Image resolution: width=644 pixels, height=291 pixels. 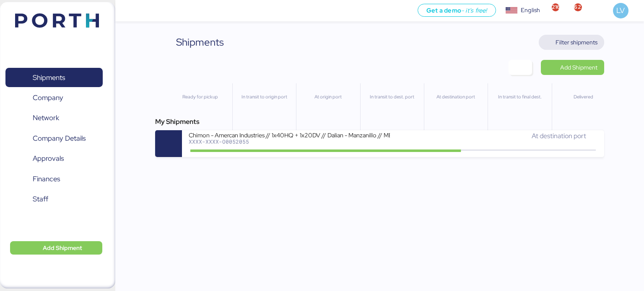 I want to click on div: XXXX-XXXX-O0052055, so click(x=289, y=142).